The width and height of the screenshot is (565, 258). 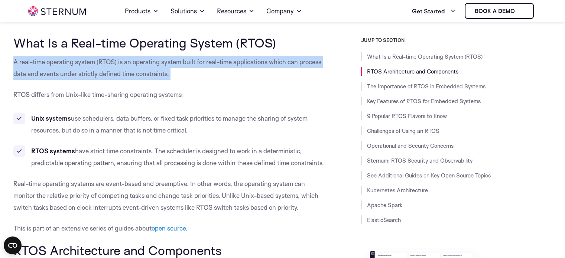 What do you see at coordinates (457, 40) in the screenshot?
I see `h3: JUMP TO SECTION` at bounding box center [457, 40].